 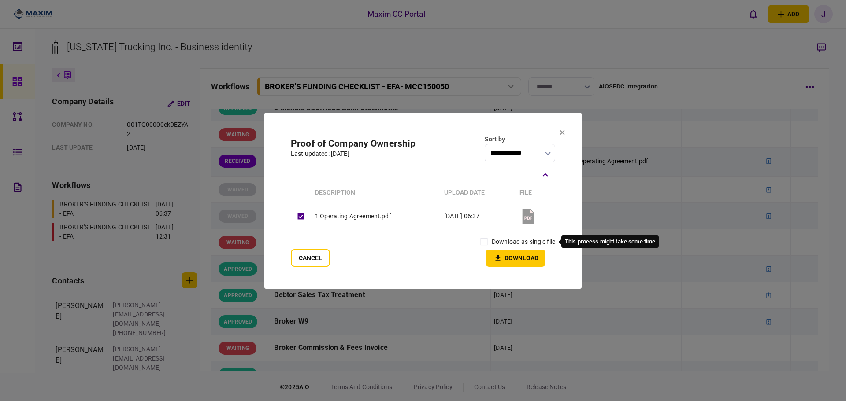 What do you see at coordinates (535, 193) in the screenshot?
I see `th: file` at bounding box center [535, 193].